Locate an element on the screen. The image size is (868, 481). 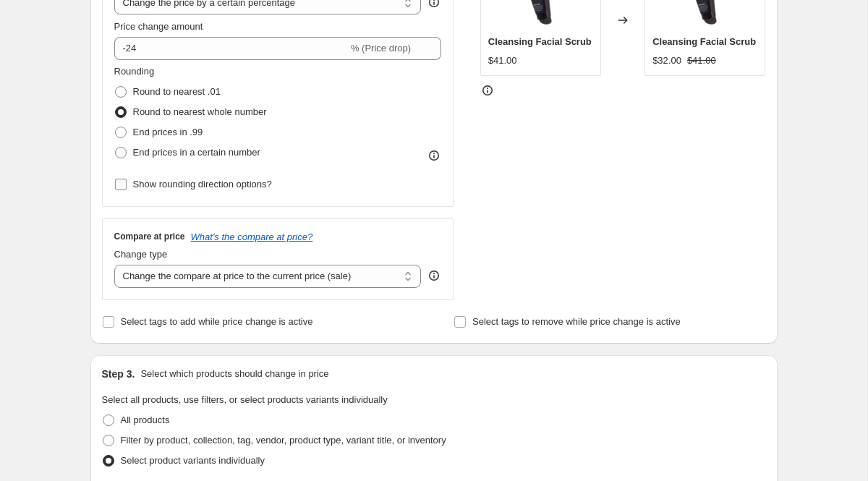
span: Select all products, use filters, or select products variants individually is located at coordinates (244, 399).